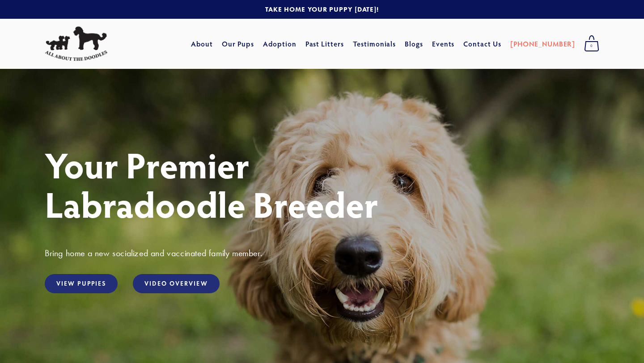 This screenshot has width=644, height=363. What do you see at coordinates (413, 44) in the screenshot?
I see `a: Blogs` at bounding box center [413, 44].